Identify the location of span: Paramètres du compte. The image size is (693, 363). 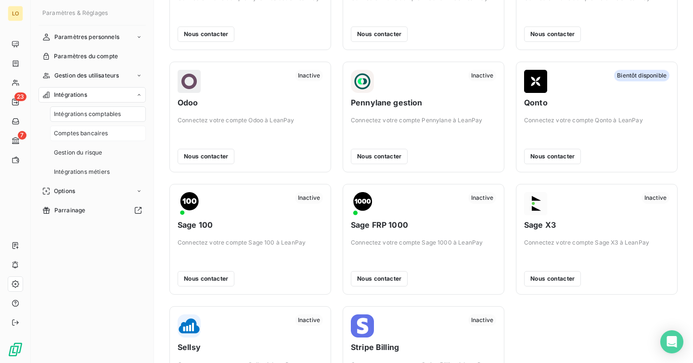
(86, 56).